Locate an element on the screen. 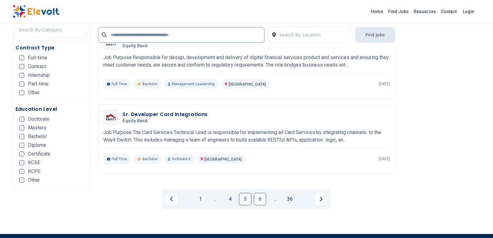 This screenshot has height=238, width=493. input: Part-time is located at coordinates (22, 84).